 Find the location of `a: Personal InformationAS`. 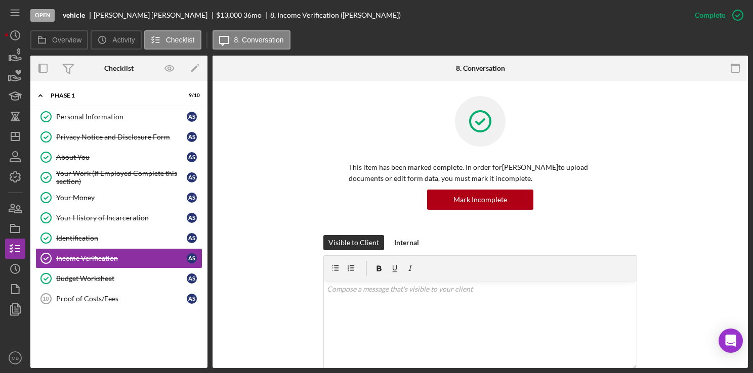

a: Personal InformationAS is located at coordinates (119, 117).